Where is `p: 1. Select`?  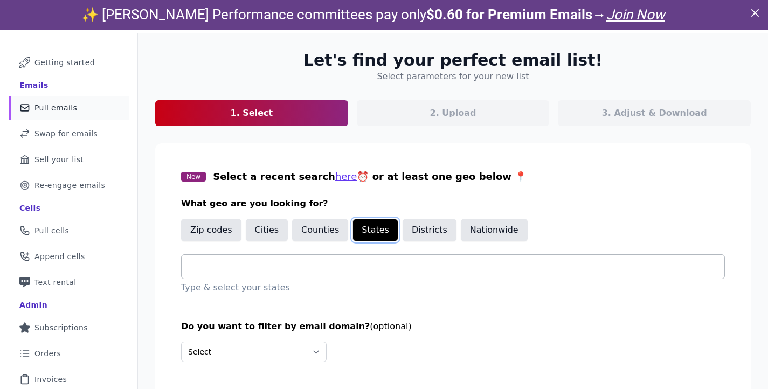
p: 1. Select is located at coordinates (252, 113).